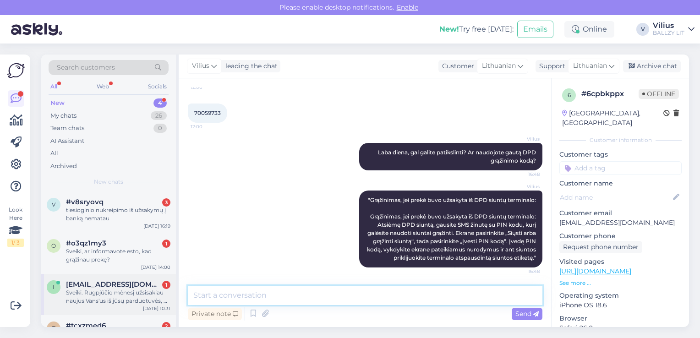 The width and height of the screenshot is (700, 338). I want to click on p: Customer tags, so click(621, 154).